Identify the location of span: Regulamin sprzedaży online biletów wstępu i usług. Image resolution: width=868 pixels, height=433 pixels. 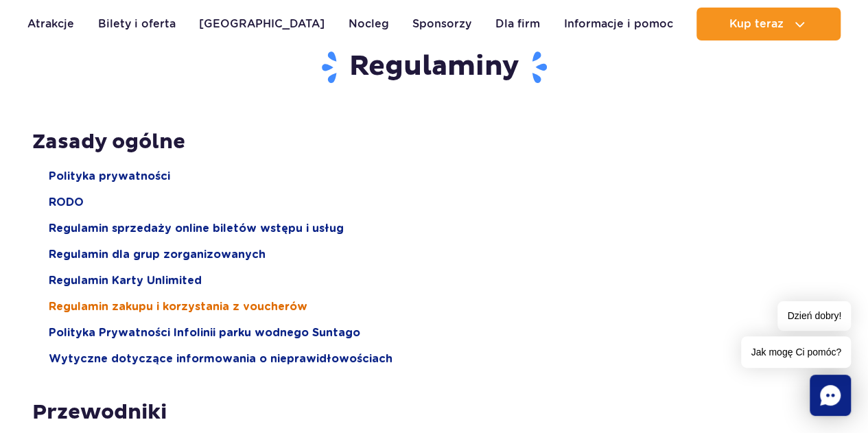
(197, 229).